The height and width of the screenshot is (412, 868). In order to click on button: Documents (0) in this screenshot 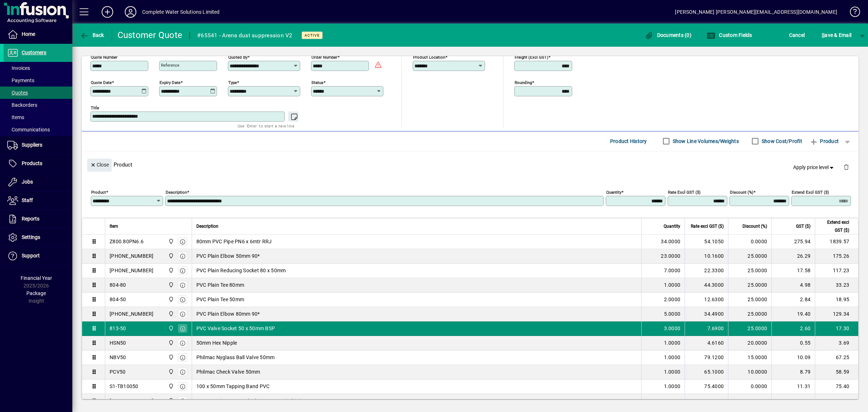, I will do `click(668, 35)`.